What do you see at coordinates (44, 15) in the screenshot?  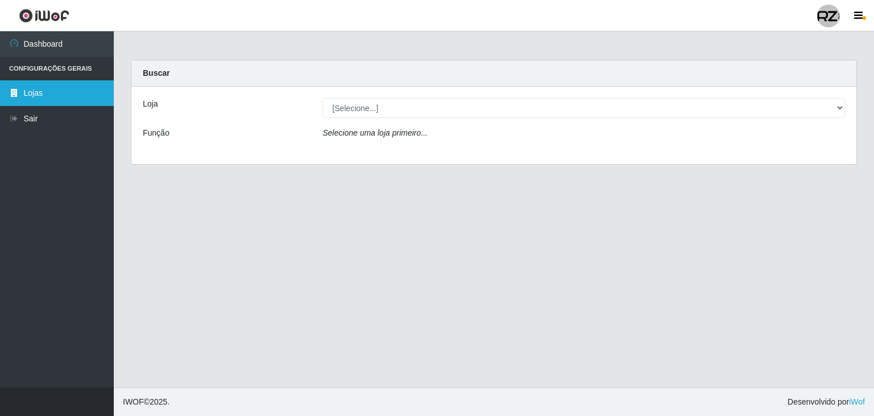 I see `img: CoreUI Logo` at bounding box center [44, 15].